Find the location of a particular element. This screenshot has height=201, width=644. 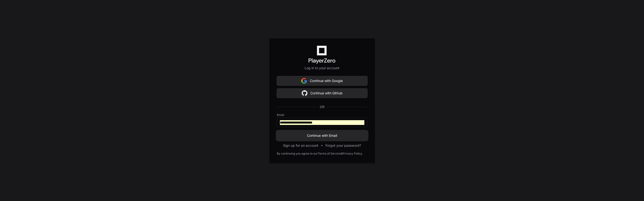

p: Log in to your account is located at coordinates (322, 68).